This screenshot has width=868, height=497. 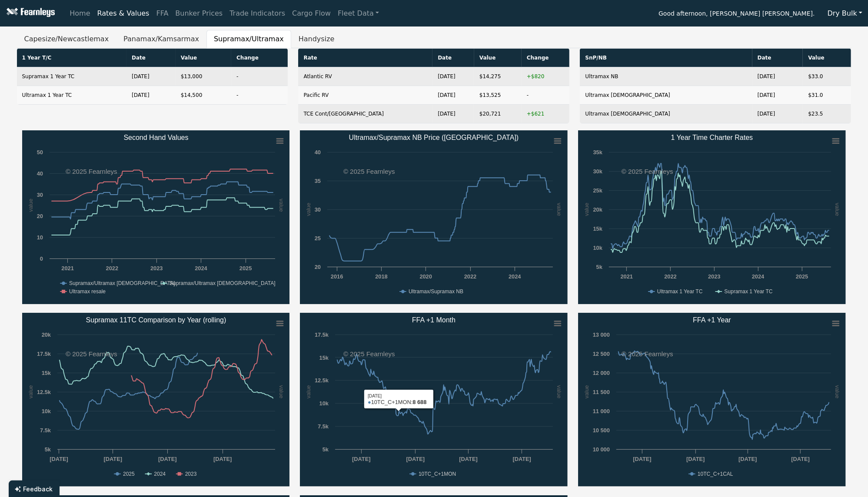 I want to click on button: Capesize/Newcastlemax, so click(x=67, y=39).